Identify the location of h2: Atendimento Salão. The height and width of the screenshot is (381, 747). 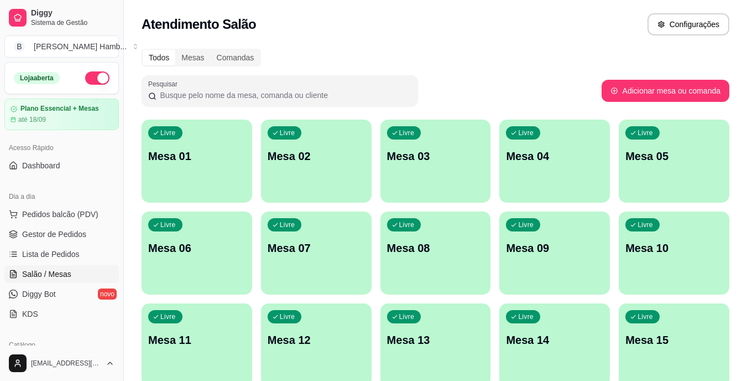
(199, 24).